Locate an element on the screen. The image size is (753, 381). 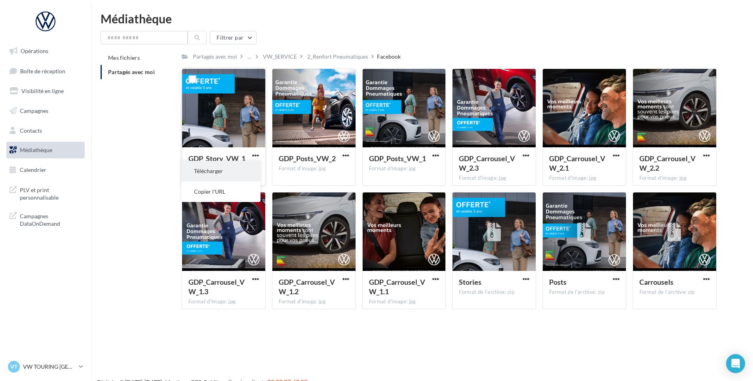
a: Boîte de réception is located at coordinates (46, 71).